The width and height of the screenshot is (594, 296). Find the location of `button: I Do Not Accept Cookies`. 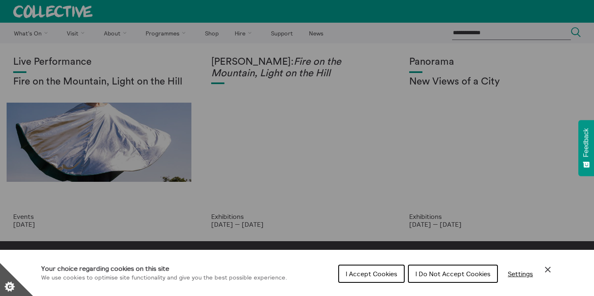

button: I Do Not Accept Cookies is located at coordinates (453, 274).